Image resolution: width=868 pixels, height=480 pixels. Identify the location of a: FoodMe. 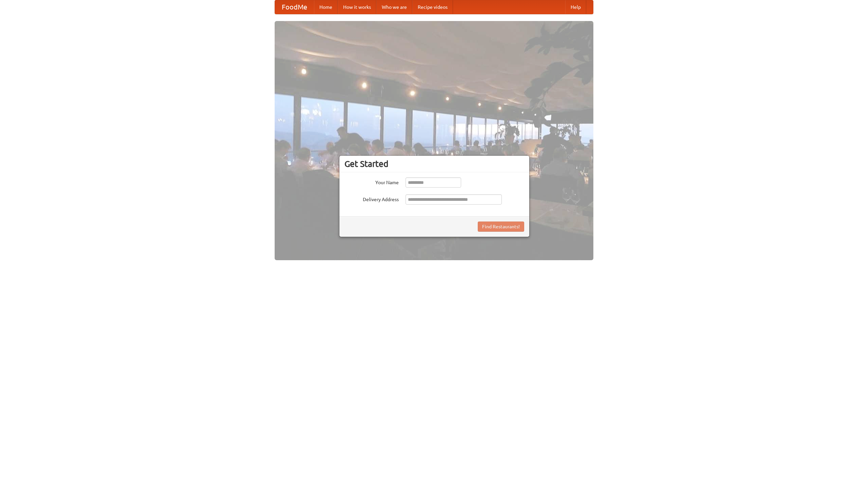
(295, 7).